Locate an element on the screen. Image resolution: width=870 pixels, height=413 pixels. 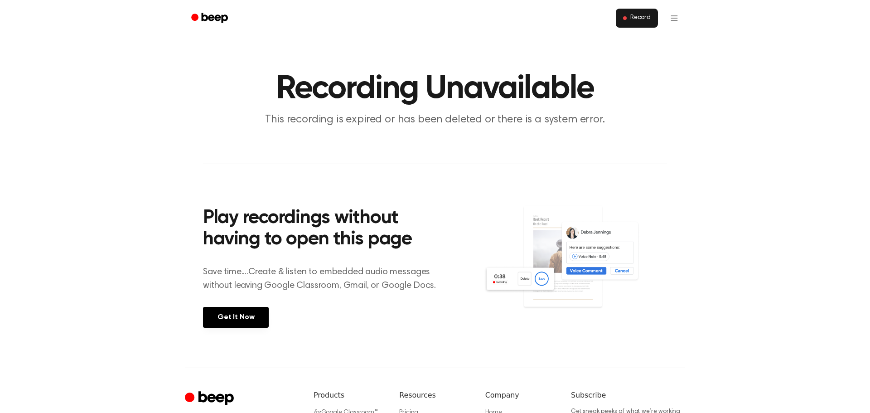
button: Record is located at coordinates (637, 18).